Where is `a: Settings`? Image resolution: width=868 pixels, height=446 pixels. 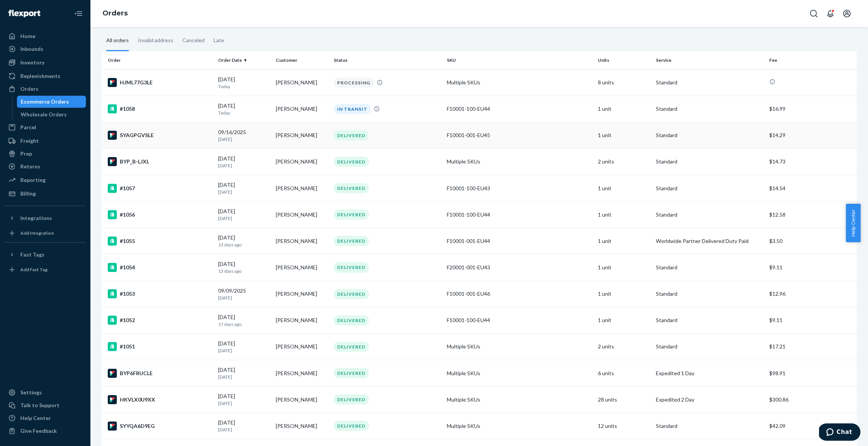 a: Settings is located at coordinates (45, 393).